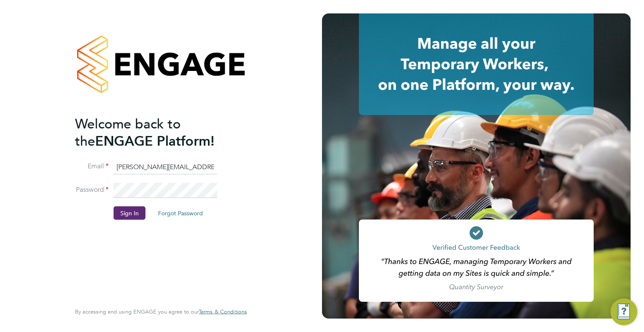 The height and width of the screenshot is (332, 644). What do you see at coordinates (157, 132) in the screenshot?
I see `h2: ENGAGE Platform!` at bounding box center [157, 132].